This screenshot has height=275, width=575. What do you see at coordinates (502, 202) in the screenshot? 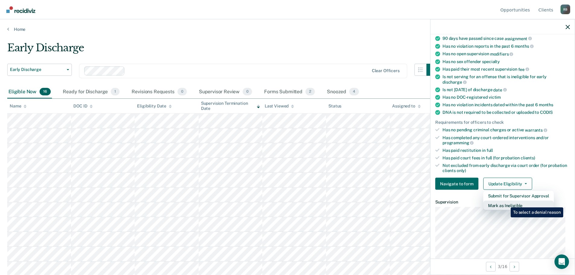
I see `dt: Supervision` at bounding box center [502, 202].